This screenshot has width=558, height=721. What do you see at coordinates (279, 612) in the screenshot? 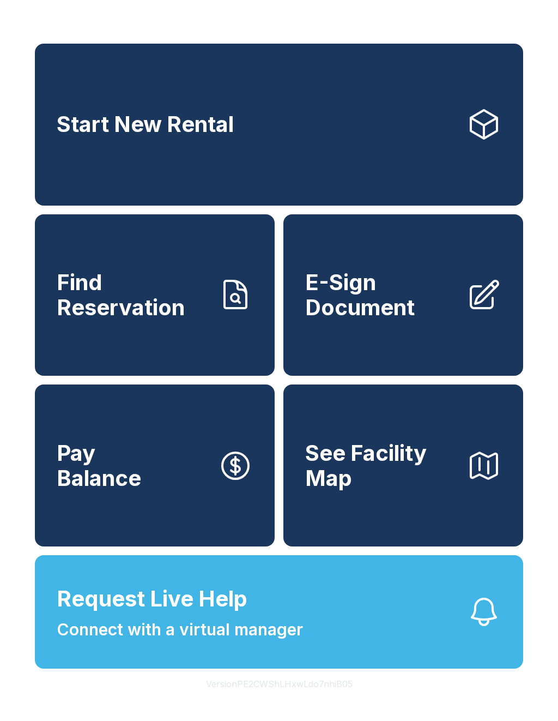
I see `button: Request Live HelpConnect with a virtual manager` at bounding box center [279, 612].